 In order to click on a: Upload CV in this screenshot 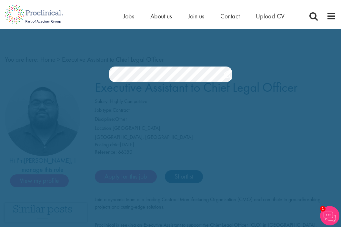, I will do `click(270, 16)`.